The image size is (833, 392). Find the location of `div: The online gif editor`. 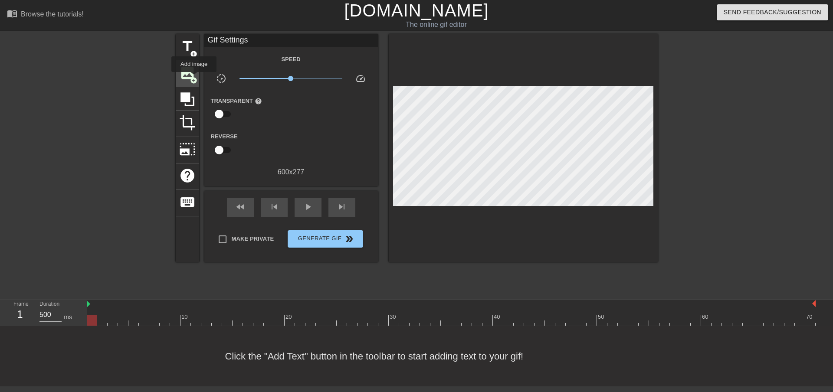

div: The online gif editor is located at coordinates (436, 25).